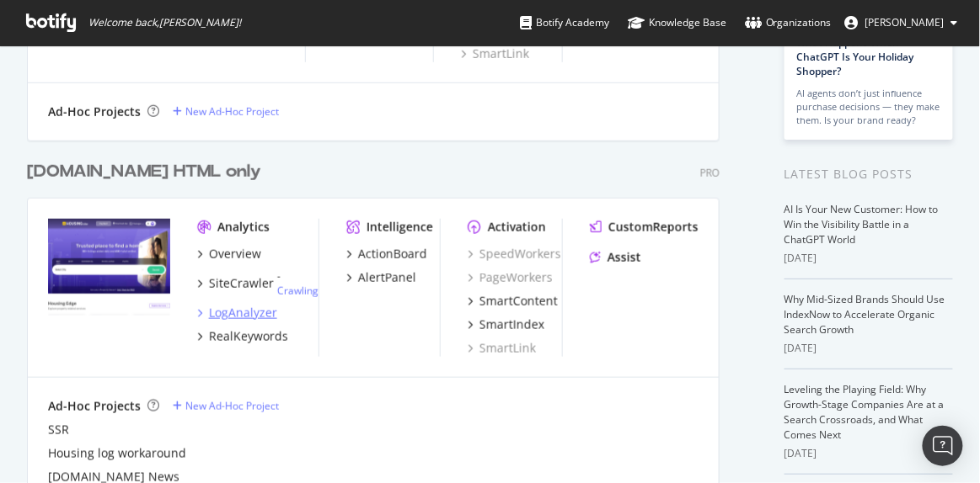  Describe the element at coordinates (516, 227) in the screenshot. I see `div: Activation` at that location.